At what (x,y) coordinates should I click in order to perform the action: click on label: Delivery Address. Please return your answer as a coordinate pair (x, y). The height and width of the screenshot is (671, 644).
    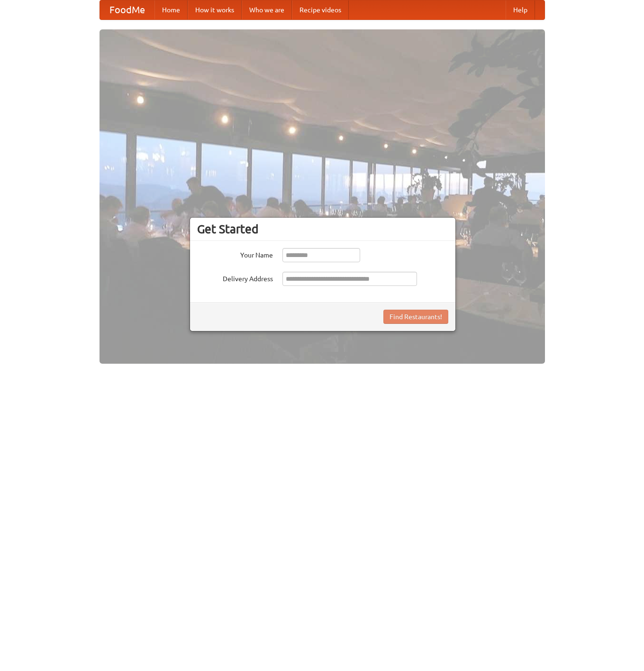
    Looking at the image, I should click on (235, 277).